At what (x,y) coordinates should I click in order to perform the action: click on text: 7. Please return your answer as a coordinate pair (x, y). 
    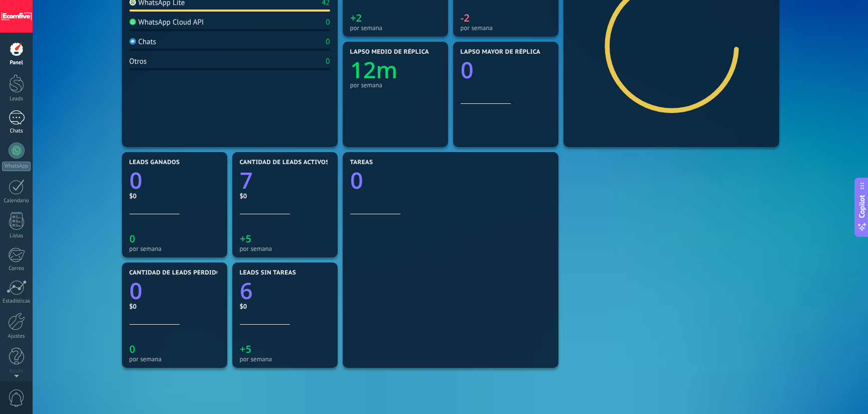
    Looking at the image, I should click on (246, 180).